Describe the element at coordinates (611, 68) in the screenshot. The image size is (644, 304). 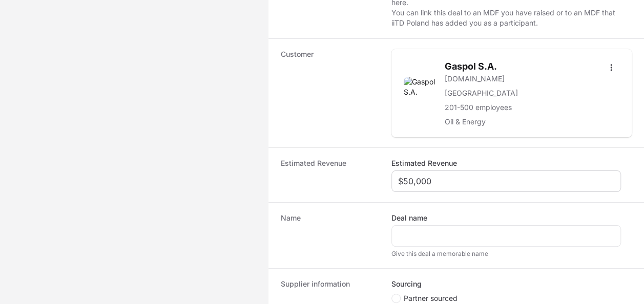
I see `button: Open options` at that location.